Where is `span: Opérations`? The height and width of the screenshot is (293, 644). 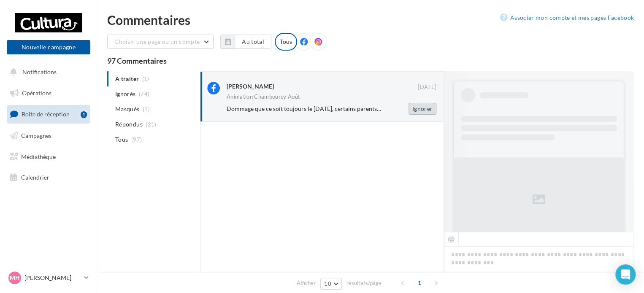
span: Opérations is located at coordinates (37, 93).